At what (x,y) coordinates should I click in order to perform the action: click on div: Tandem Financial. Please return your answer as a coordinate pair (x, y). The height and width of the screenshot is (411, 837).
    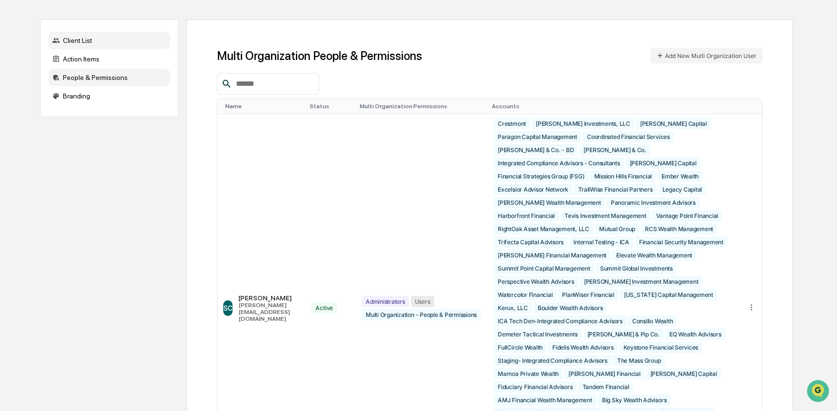
    Looking at the image, I should click on (606, 386).